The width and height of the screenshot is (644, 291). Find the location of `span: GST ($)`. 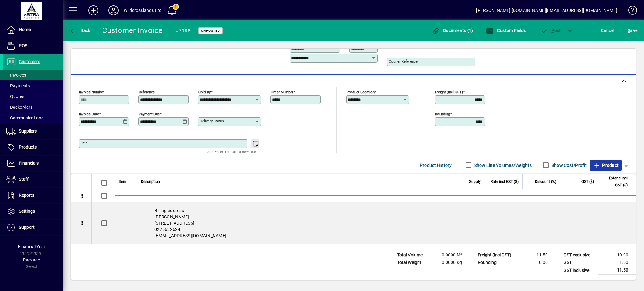

span: GST ($) is located at coordinates (588, 182).